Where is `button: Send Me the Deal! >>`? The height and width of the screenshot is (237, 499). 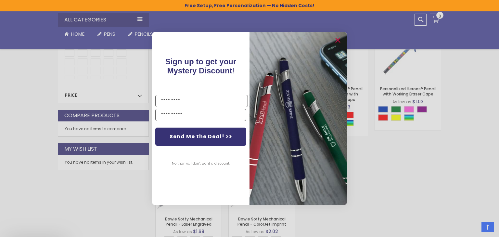
button: Send Me the Deal! >> is located at coordinates (201, 137).